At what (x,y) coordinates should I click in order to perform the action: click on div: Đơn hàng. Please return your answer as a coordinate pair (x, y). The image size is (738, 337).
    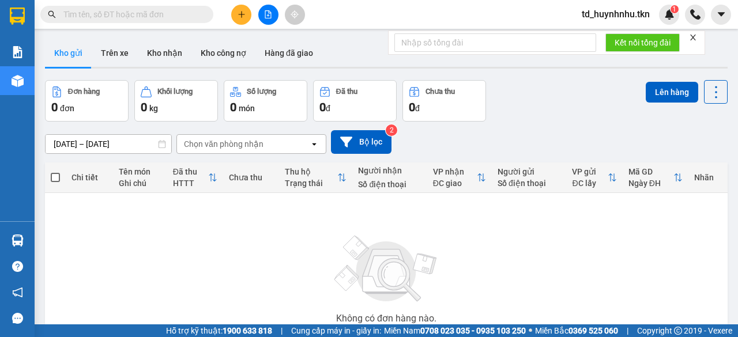
    Looking at the image, I should click on (84, 92).